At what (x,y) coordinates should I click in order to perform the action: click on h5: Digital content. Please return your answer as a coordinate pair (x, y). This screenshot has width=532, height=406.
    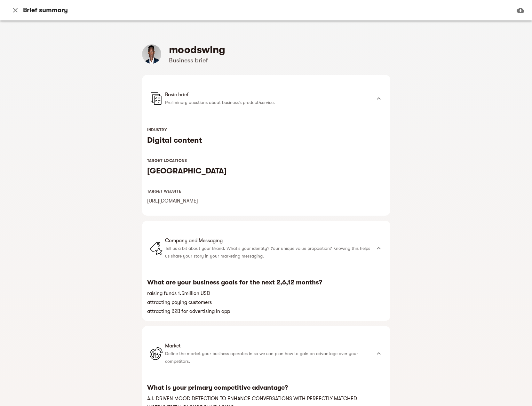
    Looking at the image, I should click on (266, 140).